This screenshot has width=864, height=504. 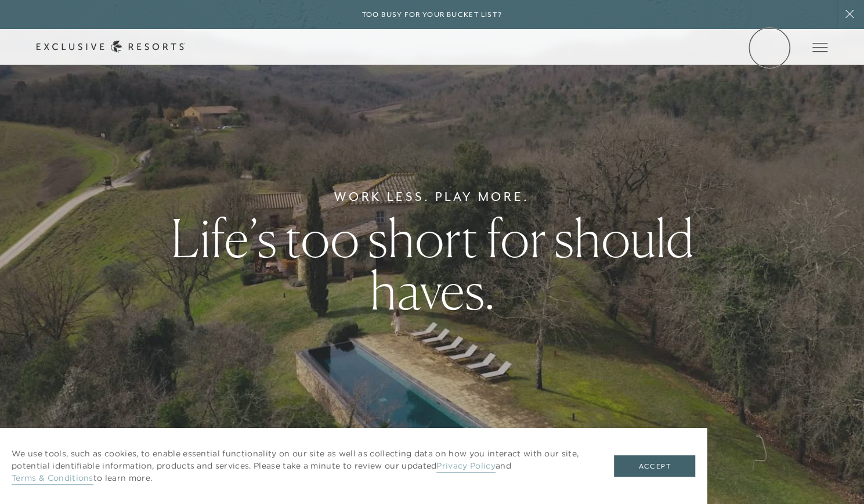 I want to click on h1: Life’s too short for should haves., so click(x=432, y=264).